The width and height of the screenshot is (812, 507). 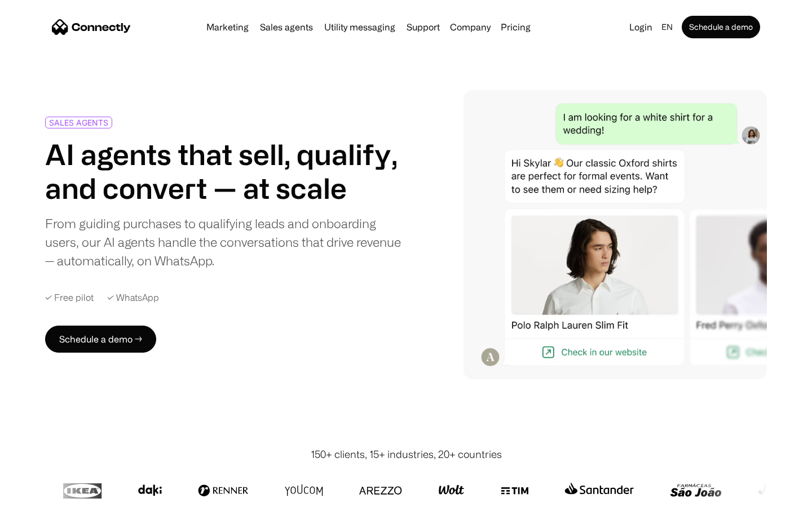 I want to click on h1: AI agents that sell, qualify, and convert — at scale, so click(x=223, y=171).